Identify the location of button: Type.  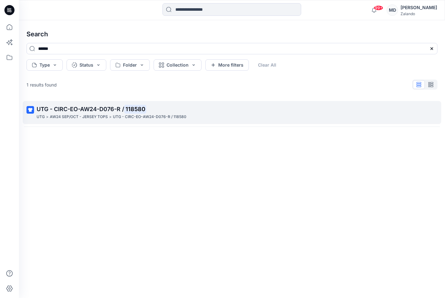
(44, 65).